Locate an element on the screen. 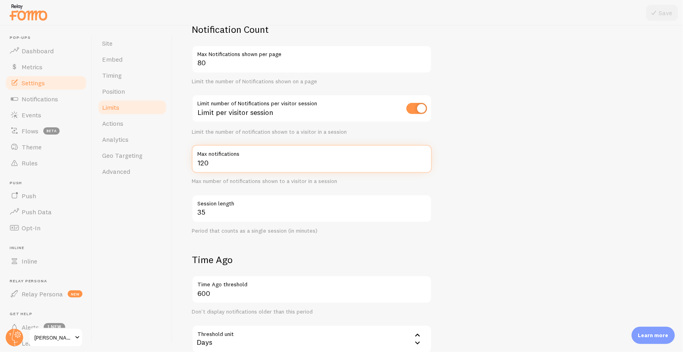 The image size is (683, 352). span: Alerts is located at coordinates (30, 327).